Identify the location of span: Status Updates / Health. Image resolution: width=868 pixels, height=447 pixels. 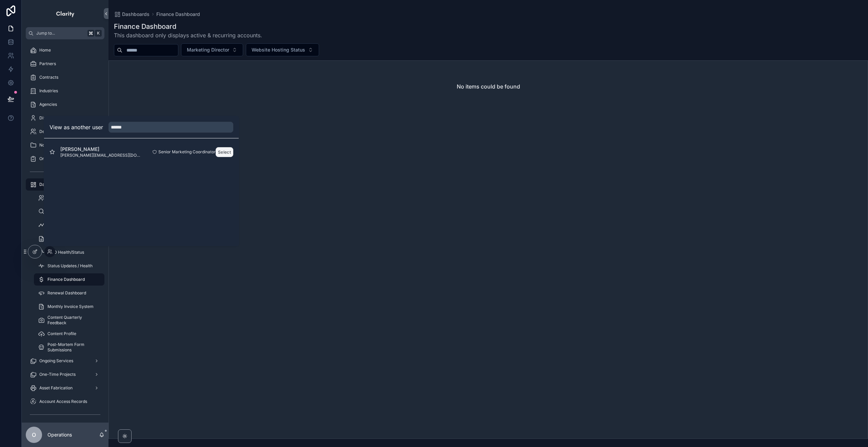
(70, 266).